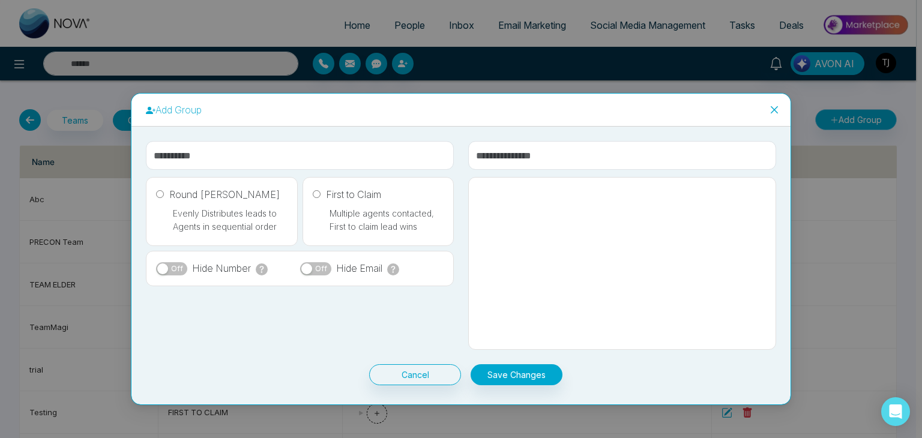 The image size is (922, 438). What do you see at coordinates (774, 110) in the screenshot?
I see `span: close` at bounding box center [774, 110].